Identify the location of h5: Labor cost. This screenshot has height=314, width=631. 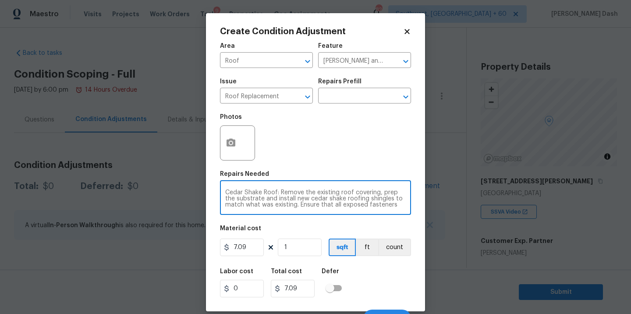
(237, 271).